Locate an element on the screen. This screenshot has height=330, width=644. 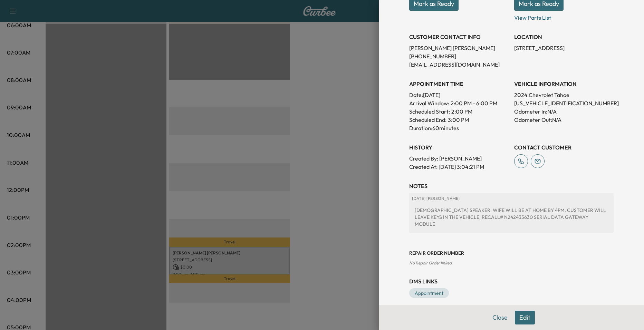
h3: LOCATION is located at coordinates (564, 37).